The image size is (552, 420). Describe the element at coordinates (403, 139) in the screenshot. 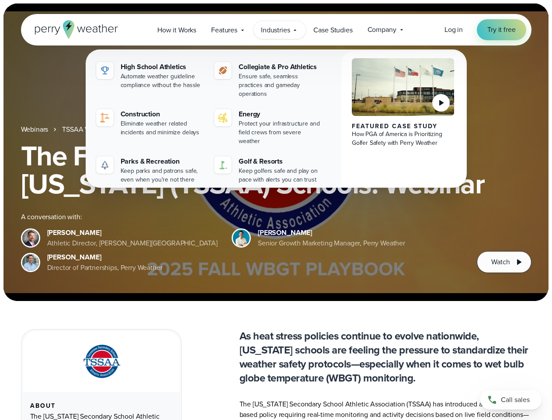

I see `div: How PGA of America is Prioritizing Golfer Safety with Perry Weather` at that location.